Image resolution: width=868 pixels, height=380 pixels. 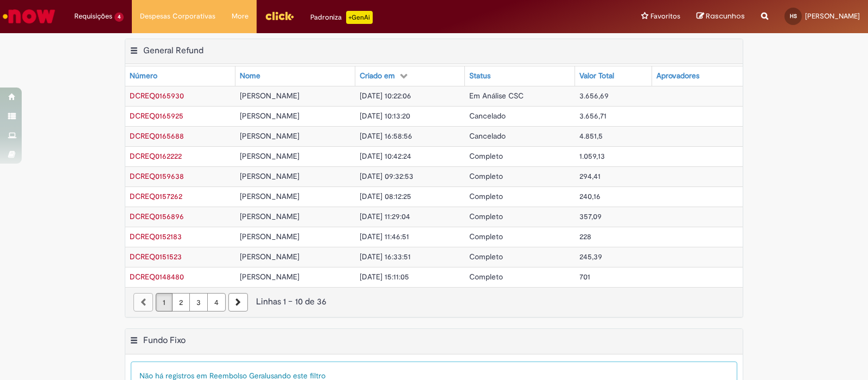 I want to click on div: Aprovadores, so click(x=678, y=76).